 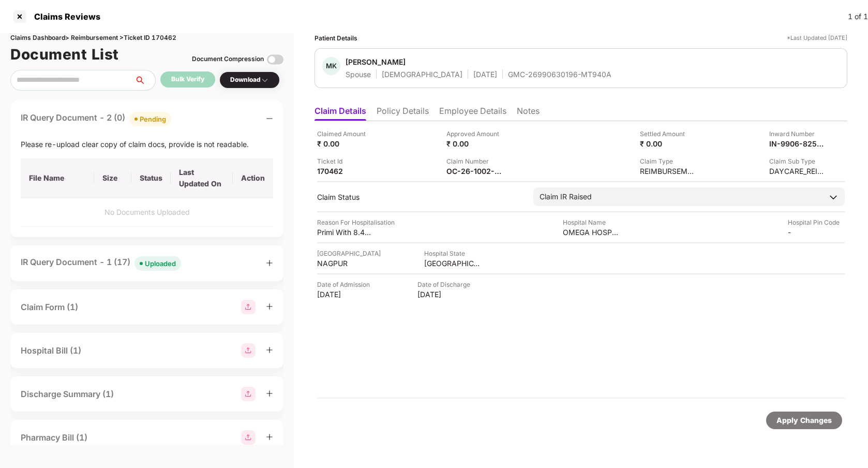 I want to click on div: Hospital State, so click(x=453, y=253).